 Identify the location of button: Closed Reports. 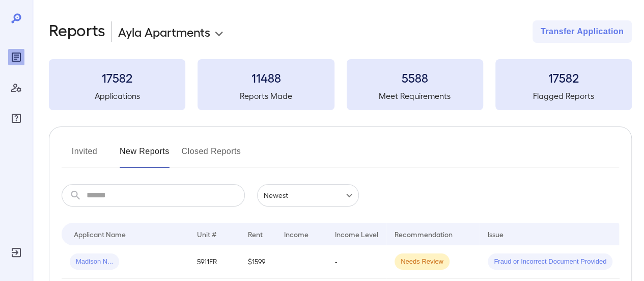
(211, 156).